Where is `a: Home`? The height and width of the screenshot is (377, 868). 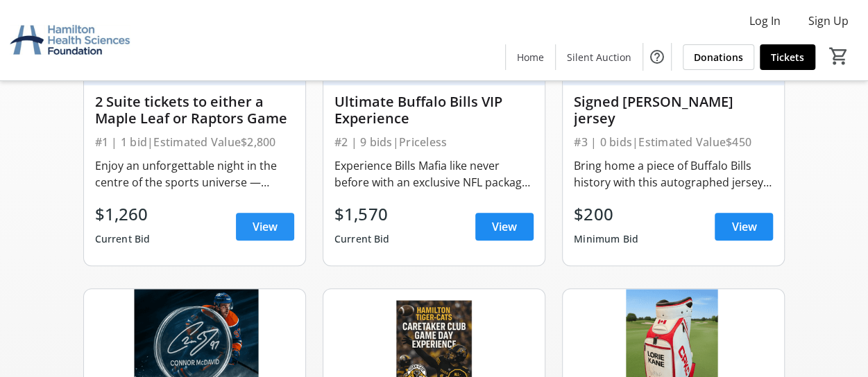 a: Home is located at coordinates (530, 57).